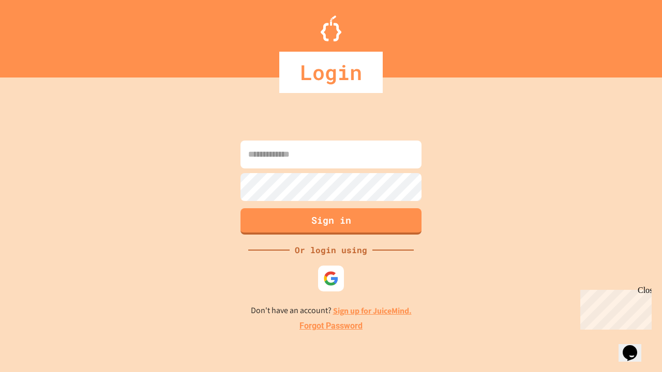  I want to click on div: Chat with us now!Close, so click(38, 35).